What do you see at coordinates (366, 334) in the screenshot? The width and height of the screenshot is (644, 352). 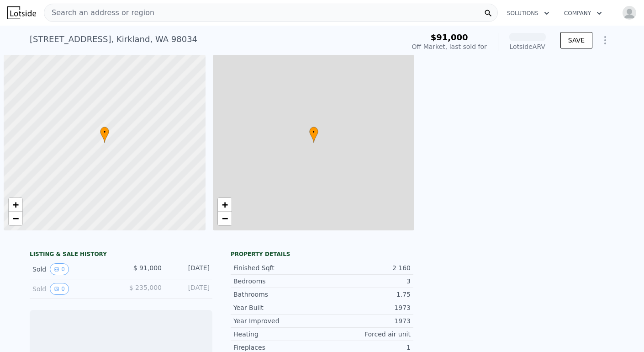 I see `div: Forced air unit` at bounding box center [366, 334].